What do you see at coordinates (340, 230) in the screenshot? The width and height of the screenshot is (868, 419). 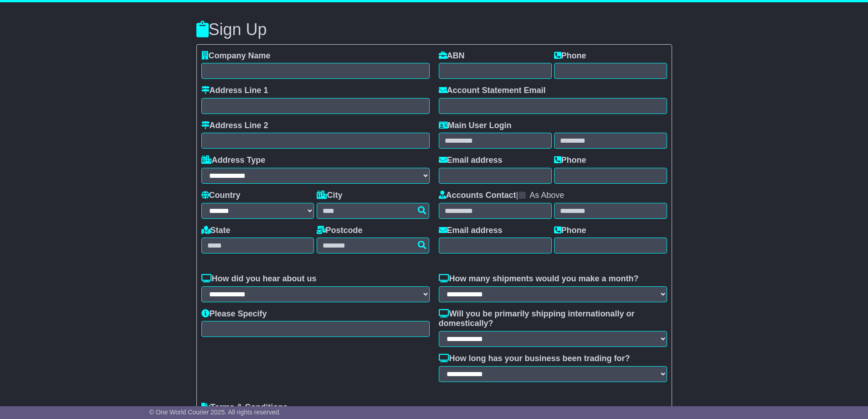 I see `label: Postcode` at bounding box center [340, 230].